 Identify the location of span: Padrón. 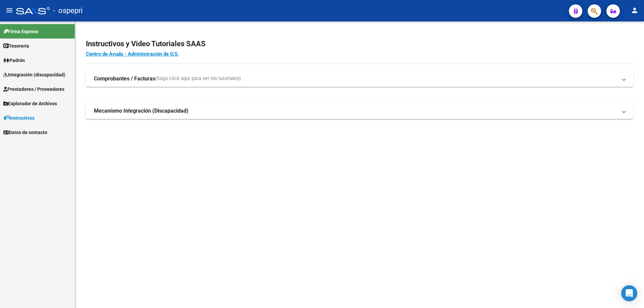
(14, 61).